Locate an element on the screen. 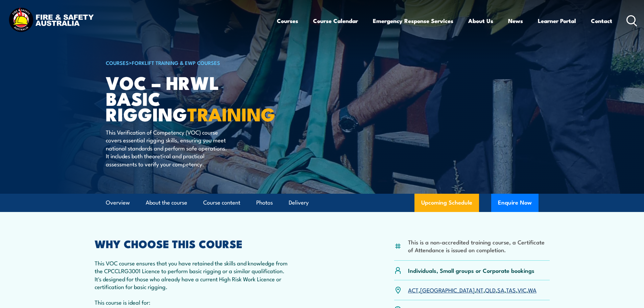 The width and height of the screenshot is (644, 308). a: Emergency Response Services is located at coordinates (413, 21).